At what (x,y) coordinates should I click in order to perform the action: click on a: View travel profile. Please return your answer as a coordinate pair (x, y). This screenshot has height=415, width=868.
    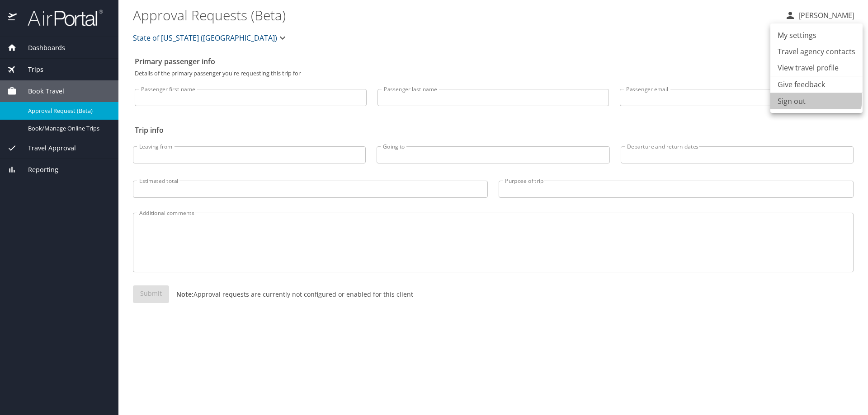
    Looking at the image, I should click on (817, 67).